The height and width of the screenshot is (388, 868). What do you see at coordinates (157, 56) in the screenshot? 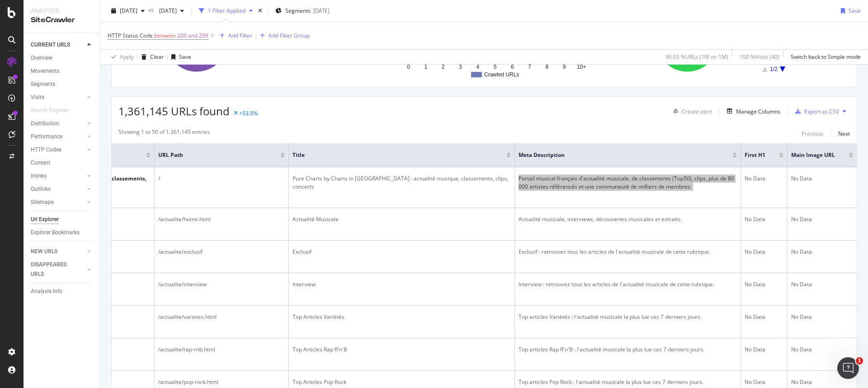
I see `div: Clear` at bounding box center [157, 56].